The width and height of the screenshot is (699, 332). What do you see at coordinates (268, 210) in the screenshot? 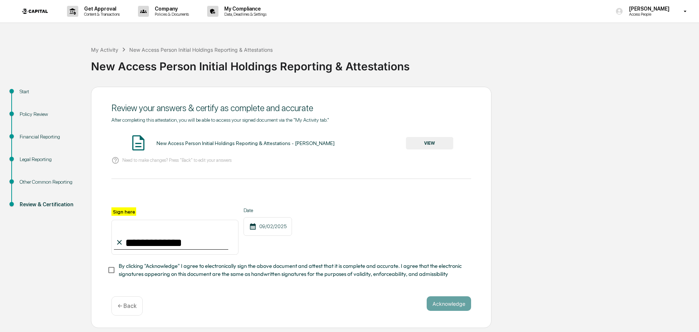
I see `label: Date` at bounding box center [268, 210].